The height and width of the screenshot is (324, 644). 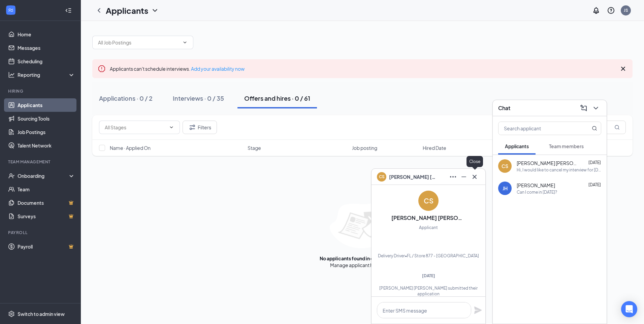 What do you see at coordinates (46, 203) in the screenshot?
I see `a: DocumentsCrown` at bounding box center [46, 203].